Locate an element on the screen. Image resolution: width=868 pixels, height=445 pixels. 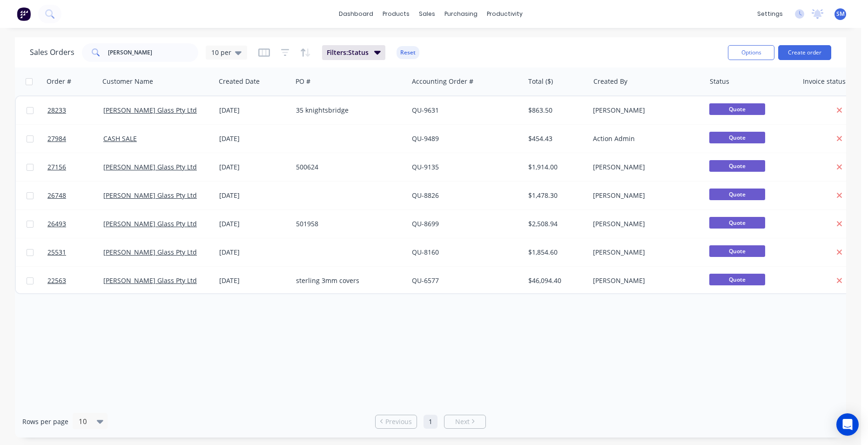
div: Invoice status is located at coordinates (824, 81).